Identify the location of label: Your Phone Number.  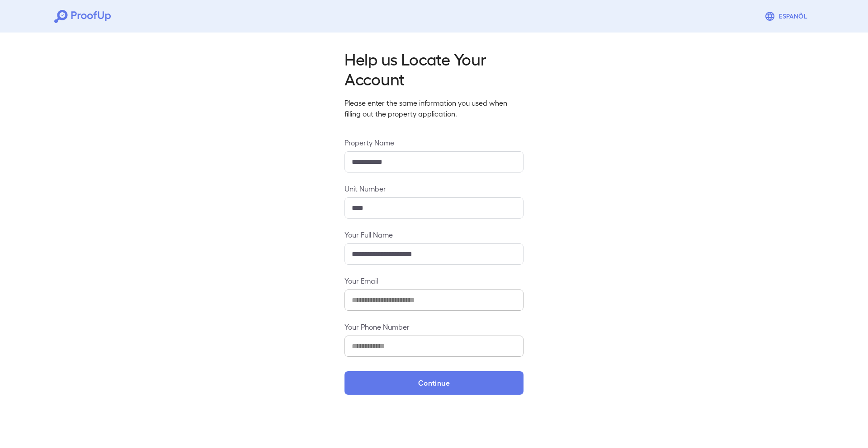
(434, 326).